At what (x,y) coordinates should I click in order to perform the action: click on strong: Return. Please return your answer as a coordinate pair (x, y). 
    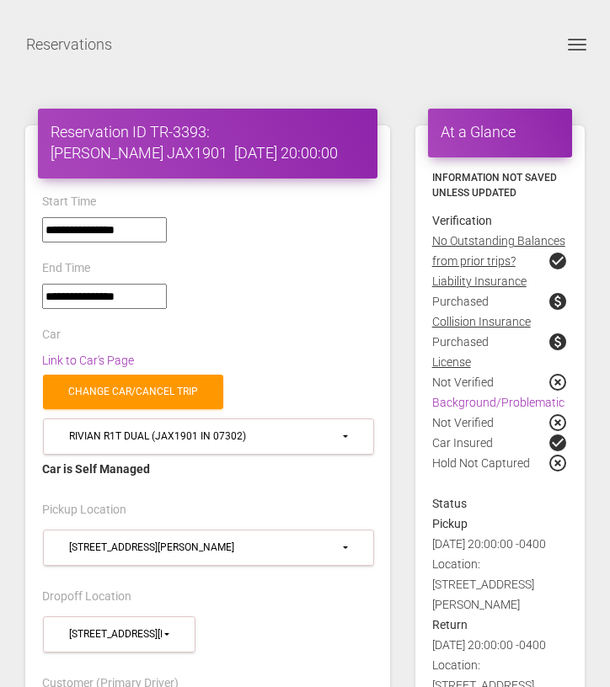
    Looking at the image, I should click on (450, 625).